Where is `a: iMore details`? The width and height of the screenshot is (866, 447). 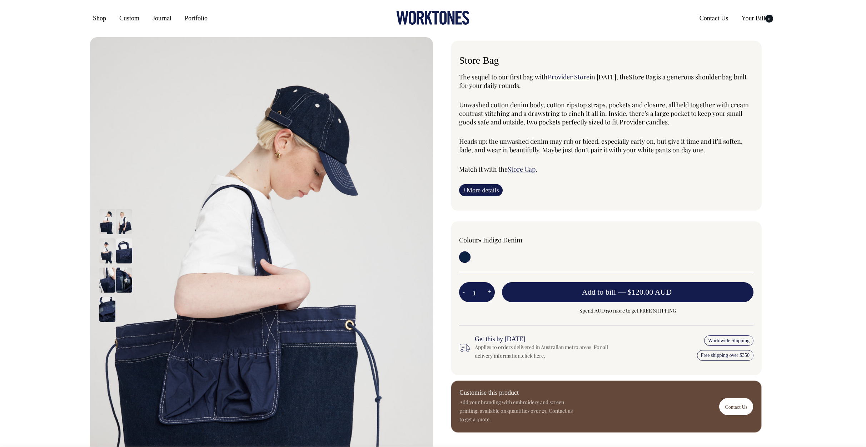 a: iMore details is located at coordinates (481, 190).